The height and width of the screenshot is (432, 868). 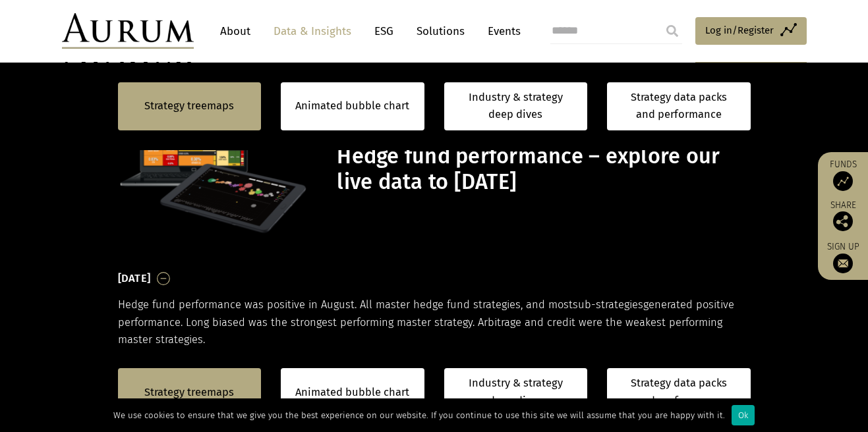 What do you see at coordinates (742, 415) in the screenshot?
I see `div: Ok` at bounding box center [742, 415].